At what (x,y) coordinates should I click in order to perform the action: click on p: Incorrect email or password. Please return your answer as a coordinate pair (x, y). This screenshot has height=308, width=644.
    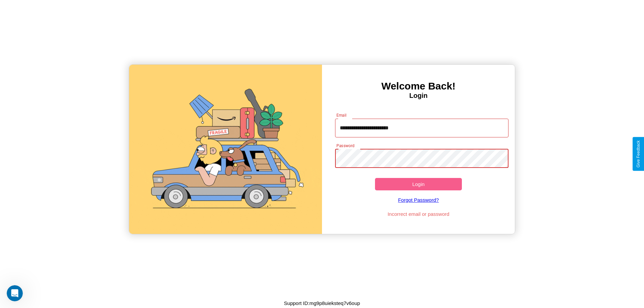
    Looking at the image, I should click on (418, 214).